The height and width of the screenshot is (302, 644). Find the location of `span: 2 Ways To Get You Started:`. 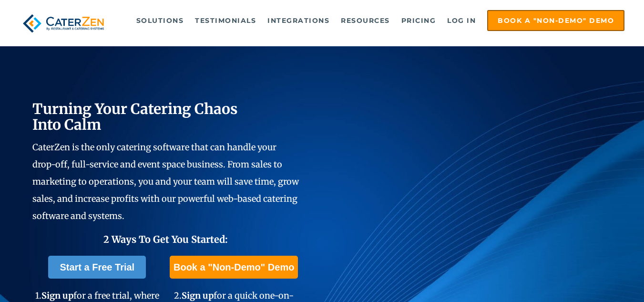

span: 2 Ways To Get You Started: is located at coordinates (165, 239).